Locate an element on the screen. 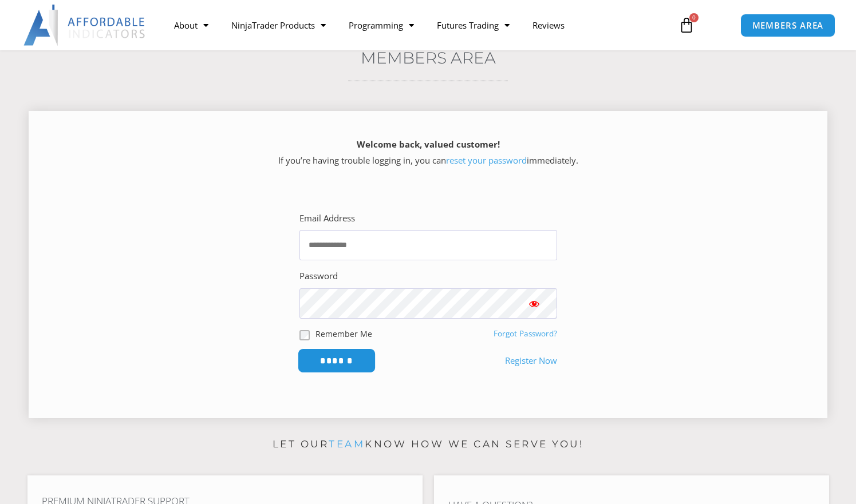  a: Register Now is located at coordinates (531, 361).